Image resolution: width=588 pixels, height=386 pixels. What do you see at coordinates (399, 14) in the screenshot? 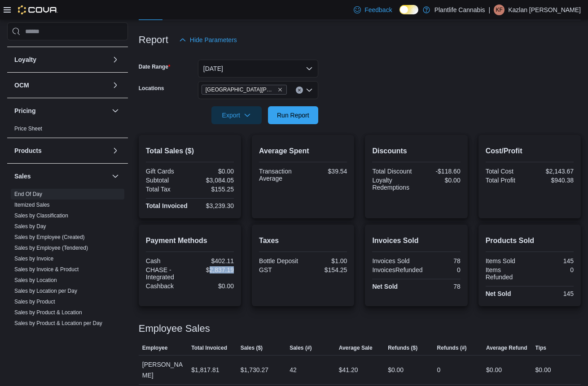
I see `span: Dark Mode` at bounding box center [399, 14].